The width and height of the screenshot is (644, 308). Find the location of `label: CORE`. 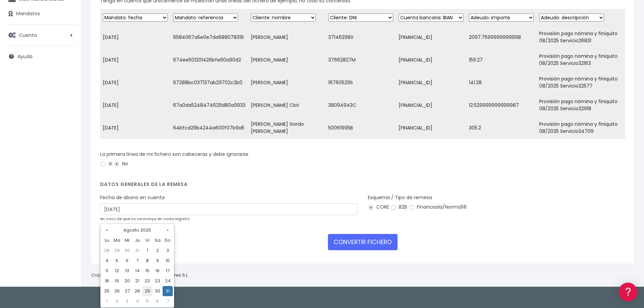

label: CORE is located at coordinates (379, 207).